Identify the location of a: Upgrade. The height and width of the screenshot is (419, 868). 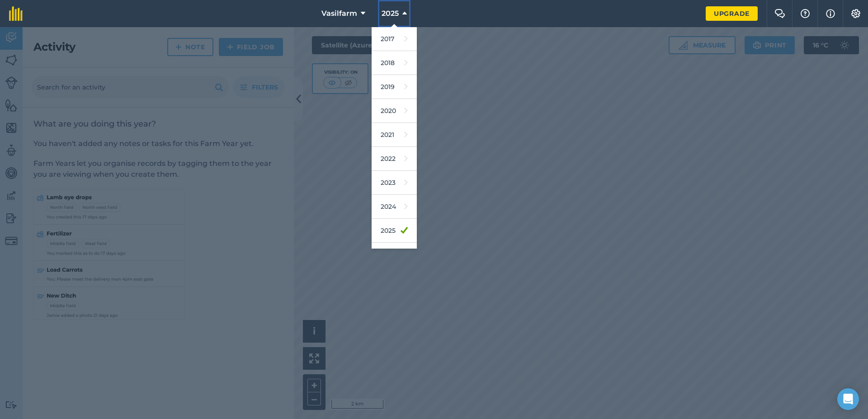
(731, 13).